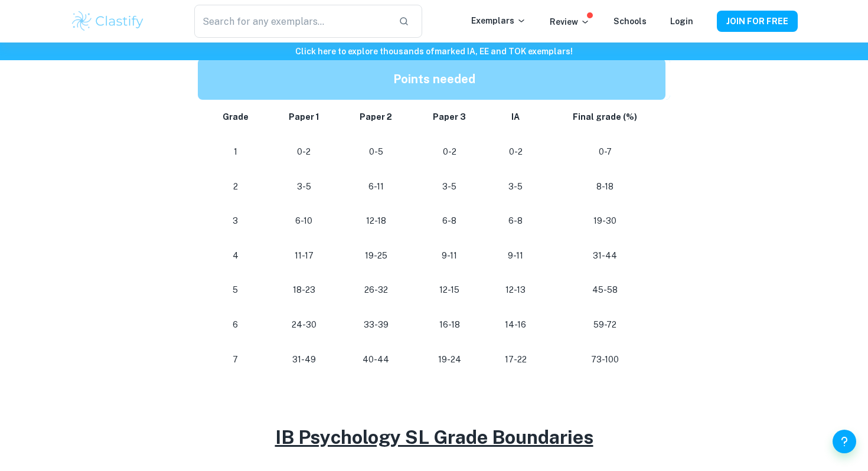  I want to click on p: 33-39, so click(376, 324).